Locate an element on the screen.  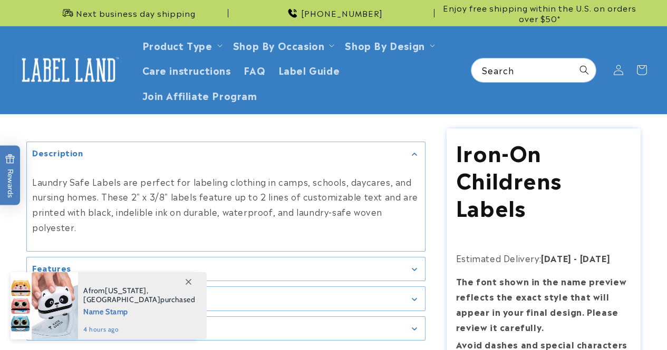
a: Product Type is located at coordinates (177, 45).